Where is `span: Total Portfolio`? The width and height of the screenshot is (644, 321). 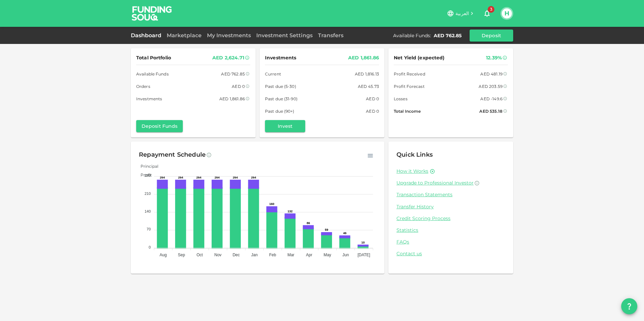 span: Total Portfolio is located at coordinates (153, 57).